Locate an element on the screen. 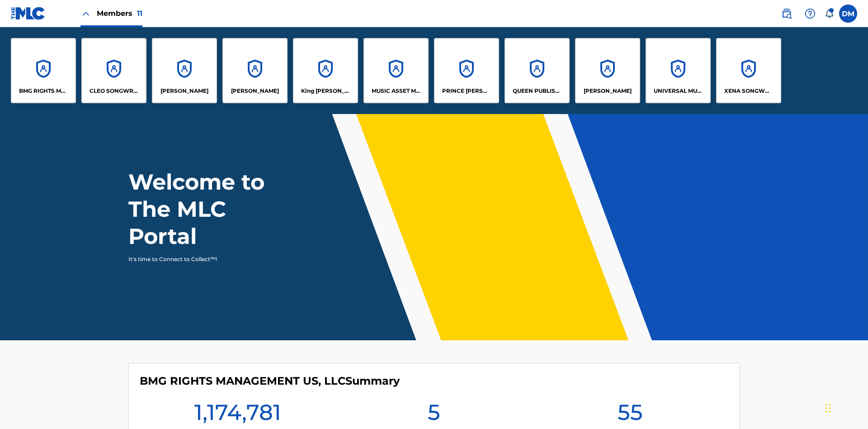 The width and height of the screenshot is (868, 429). a: AccountsXENA SONGWRITER is located at coordinates (748, 70).